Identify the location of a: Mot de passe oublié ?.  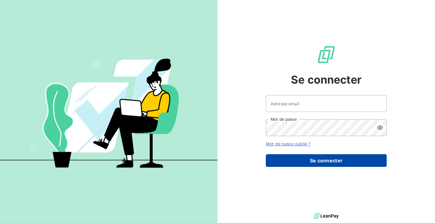
(288, 144).